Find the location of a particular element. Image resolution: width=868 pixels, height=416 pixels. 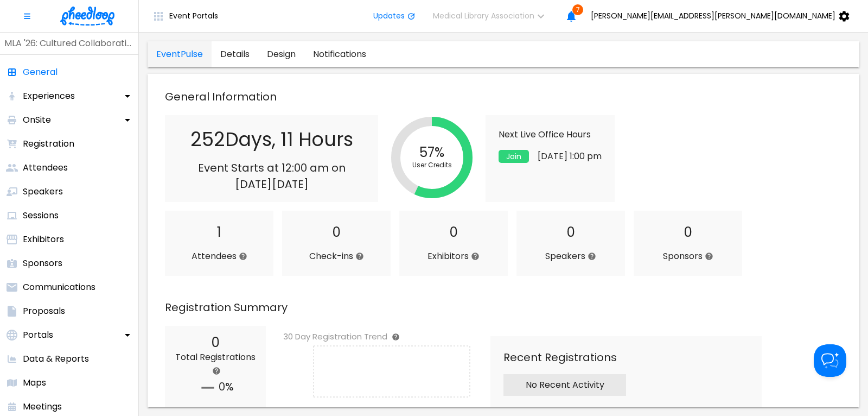

span: 7 is located at coordinates (578, 10).